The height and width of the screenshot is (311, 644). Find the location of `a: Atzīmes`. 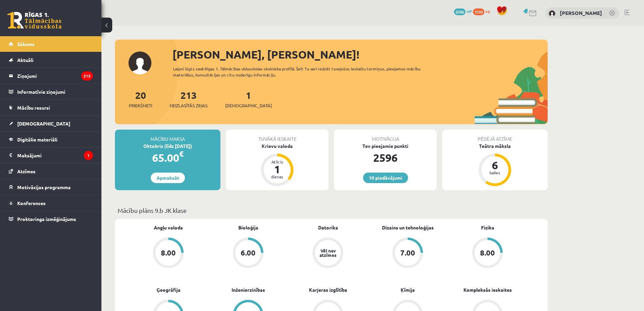

a: Atzīmes is located at coordinates (51, 171).